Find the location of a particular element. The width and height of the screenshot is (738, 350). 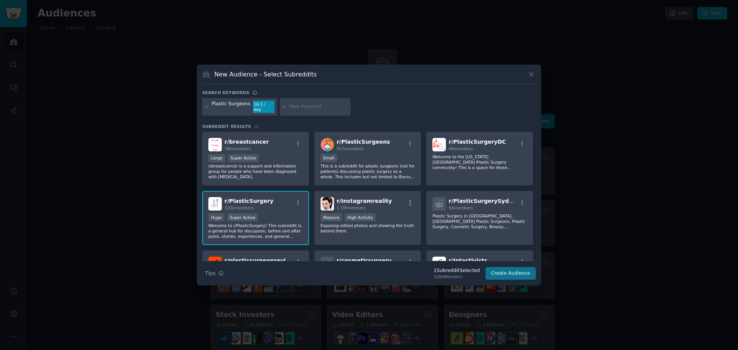

img: Intactivists is located at coordinates (439, 263).